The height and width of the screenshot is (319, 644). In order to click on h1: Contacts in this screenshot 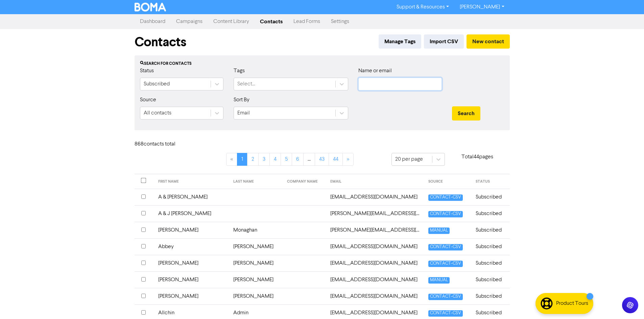, I will do `click(160, 42)`.